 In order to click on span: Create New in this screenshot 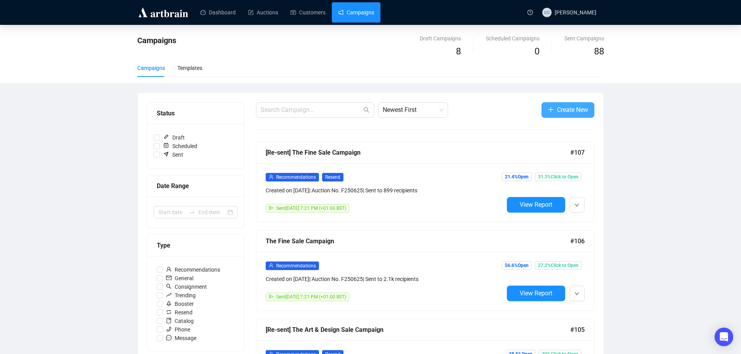, I will do `click(573, 110)`.